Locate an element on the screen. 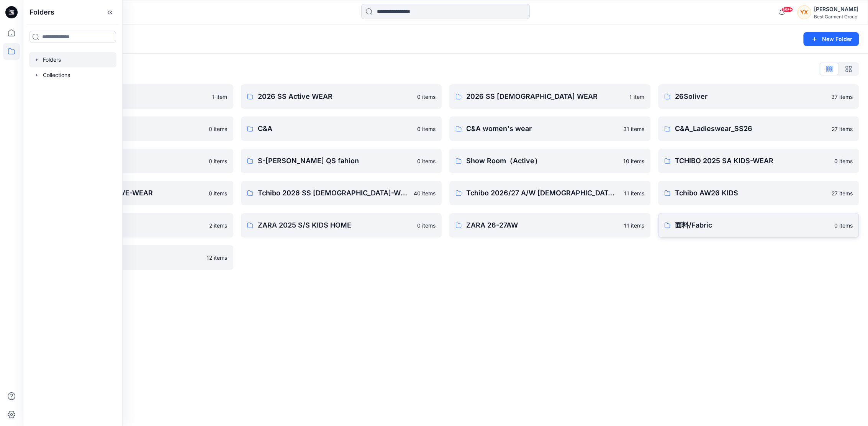 The width and height of the screenshot is (868, 426). a: 26Soliver37 items is located at coordinates (758, 97).